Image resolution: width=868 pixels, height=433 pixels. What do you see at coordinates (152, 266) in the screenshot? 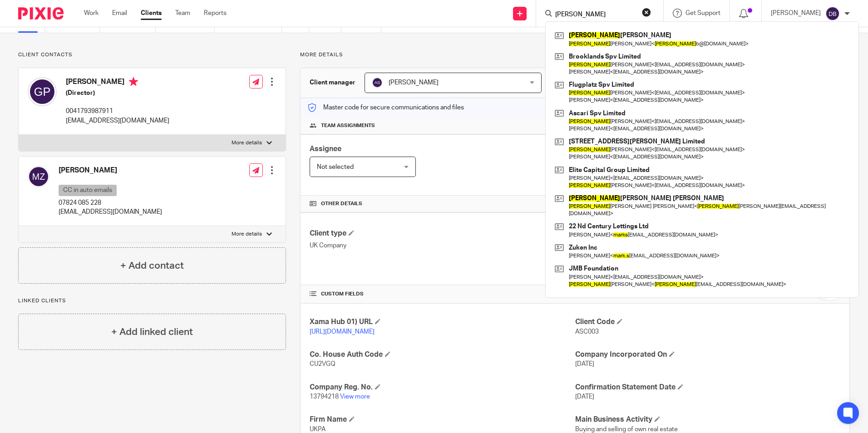
I see `h4: + Add contact` at bounding box center [152, 266].